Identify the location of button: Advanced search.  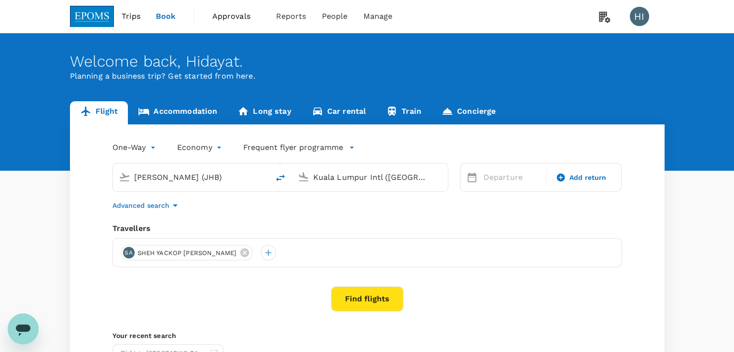
(147, 206).